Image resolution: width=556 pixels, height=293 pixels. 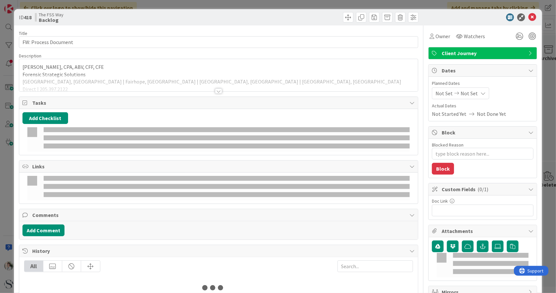 I want to click on p: Forensic Strategic Solutions, so click(x=219, y=74).